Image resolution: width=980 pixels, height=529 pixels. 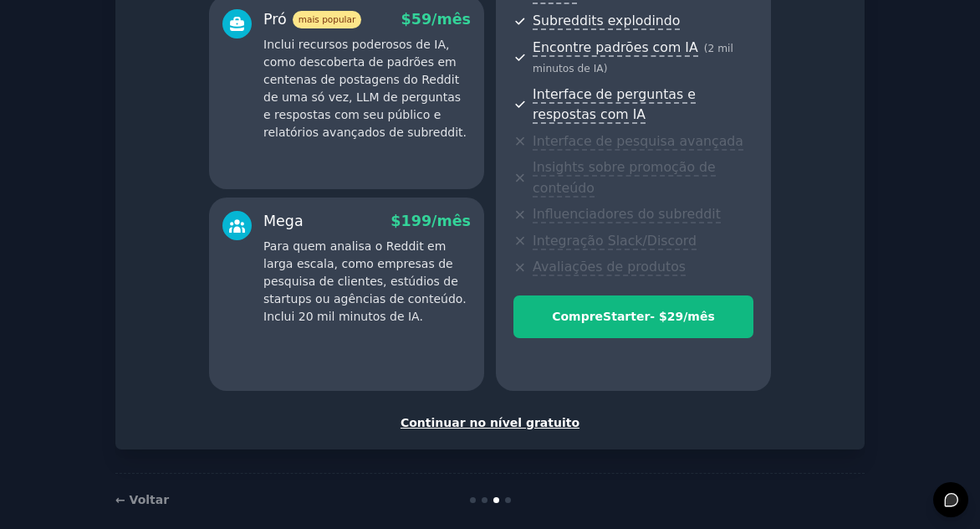 What do you see at coordinates (626, 316) in the screenshot?
I see `font: Starter` at bounding box center [626, 316].